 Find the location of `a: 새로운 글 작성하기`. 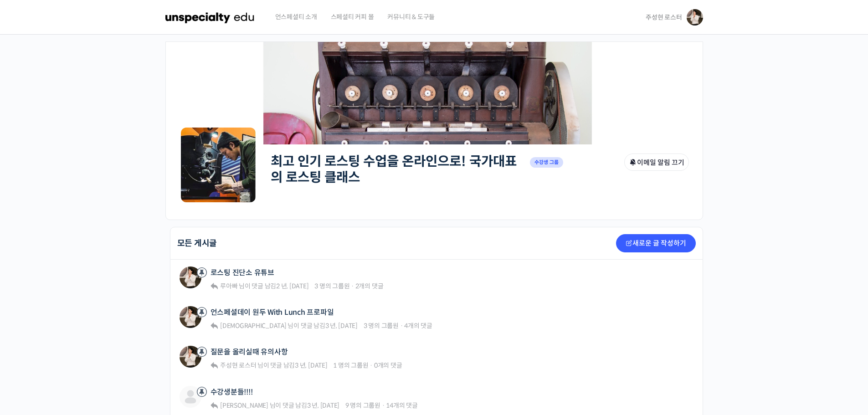

a: 새로운 글 작성하기 is located at coordinates (656, 243).